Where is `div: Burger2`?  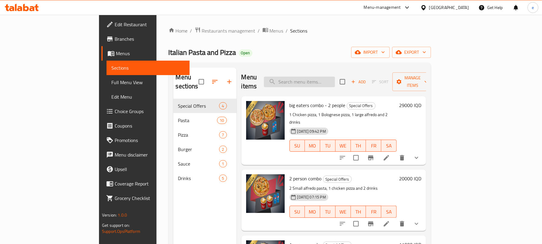
div: Burger2 is located at coordinates (205, 149).